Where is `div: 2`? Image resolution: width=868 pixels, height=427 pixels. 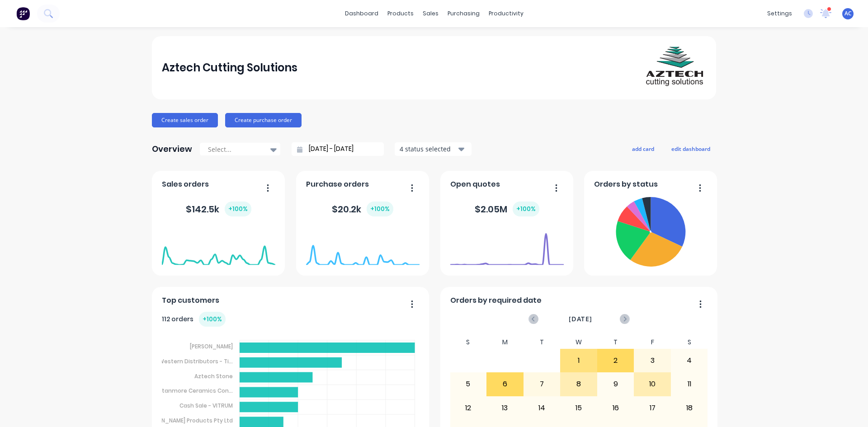 div: 2 is located at coordinates (616, 360).